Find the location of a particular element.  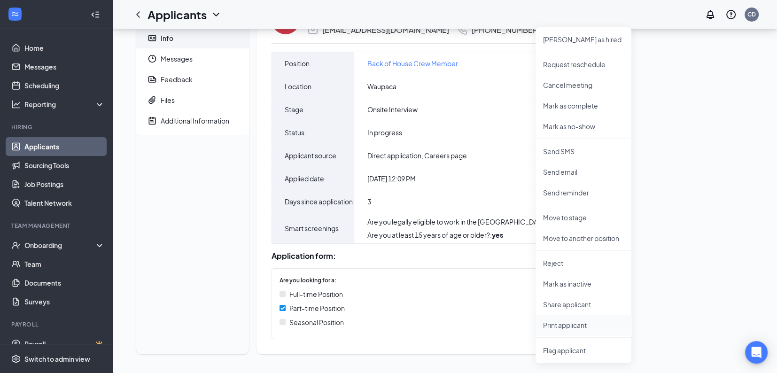

div: Payroll is located at coordinates (57, 324).